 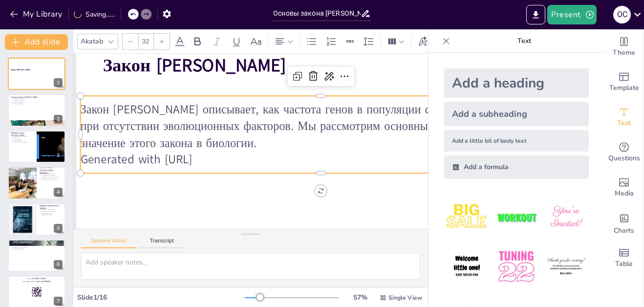 I want to click on img: 3.jpeg, so click(x=566, y=218).